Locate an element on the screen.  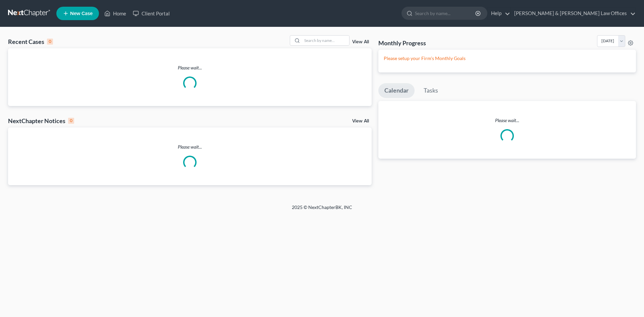
span: New Case is located at coordinates (81, 13).